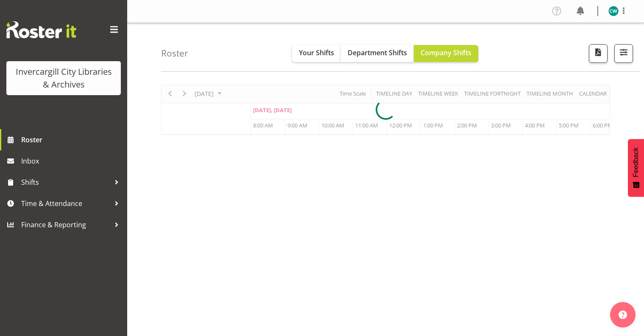 The image size is (644, 336). Describe the element at coordinates (316, 53) in the screenshot. I see `span: Your Shifts` at that location.